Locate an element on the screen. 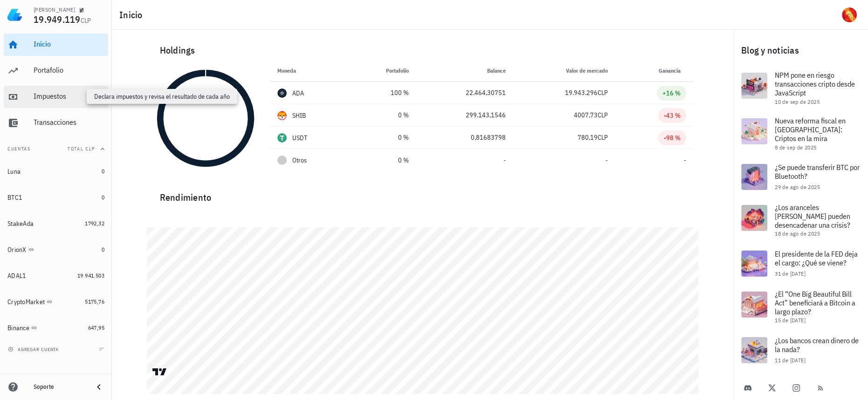  span: 29 de ago de 2025 is located at coordinates (797, 187).